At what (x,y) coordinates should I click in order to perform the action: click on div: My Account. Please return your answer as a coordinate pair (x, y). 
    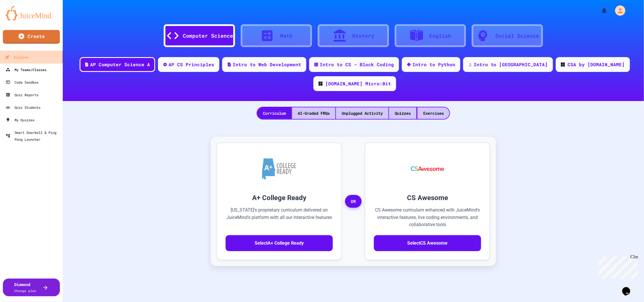
    Looking at the image, I should click on (618, 11).